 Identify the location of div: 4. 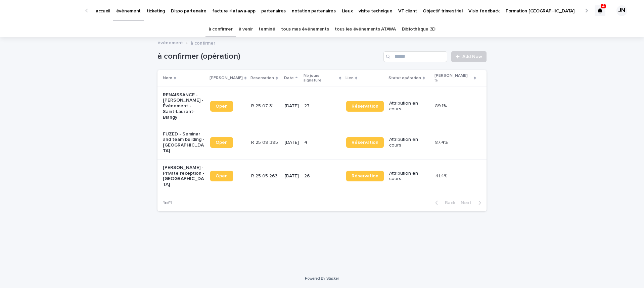
(600, 11).